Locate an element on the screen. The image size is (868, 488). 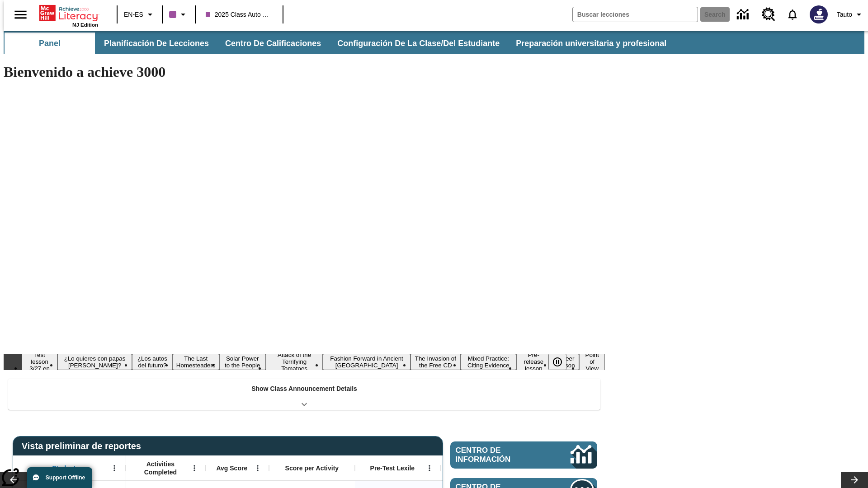
button: Planificación de lecciones is located at coordinates (157, 43).